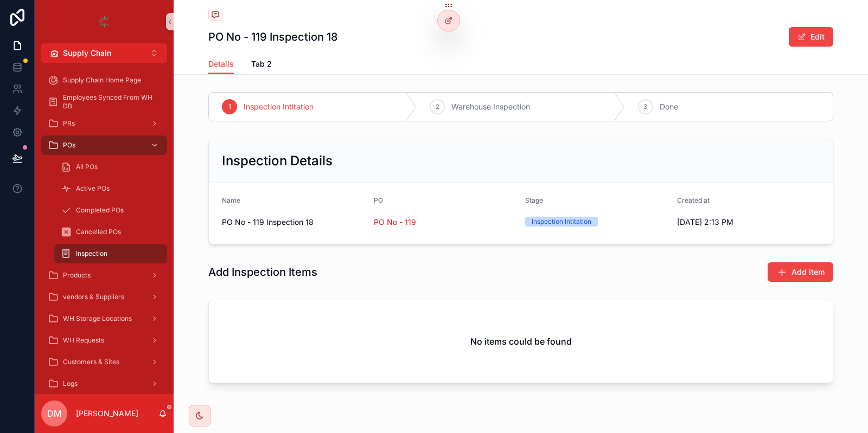  I want to click on a: Supply Chain Home Page, so click(105, 80).